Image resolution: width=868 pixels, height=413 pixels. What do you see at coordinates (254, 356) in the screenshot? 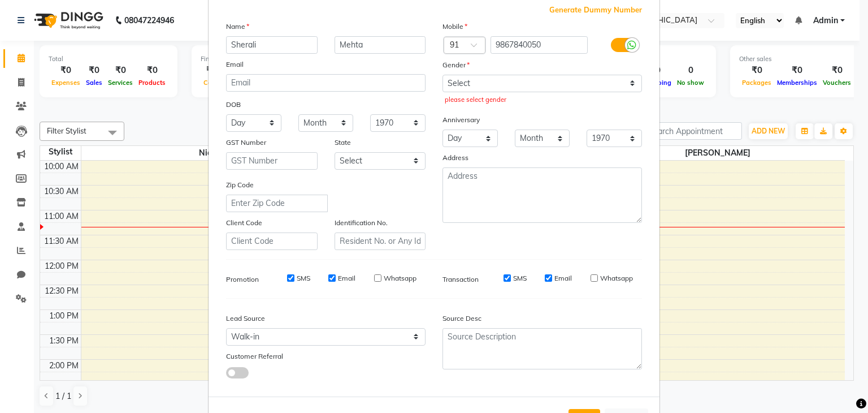
I see `label: Customer Referral` at bounding box center [254, 356].